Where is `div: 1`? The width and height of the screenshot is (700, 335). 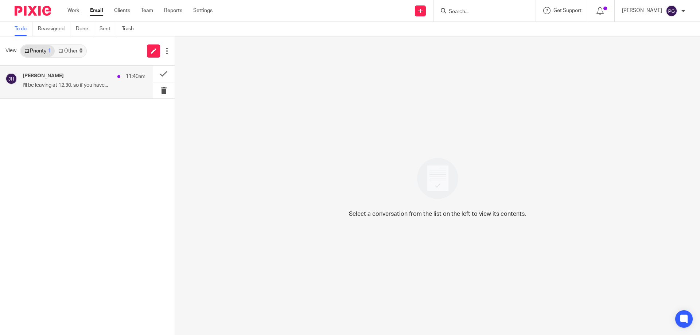 div: 1 is located at coordinates (50, 51).